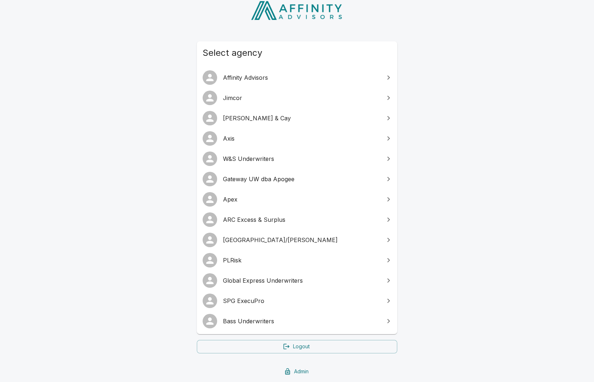 Image resolution: width=594 pixels, height=382 pixels. What do you see at coordinates (301, 179) in the screenshot?
I see `span: Gateway UW dba Apogee` at bounding box center [301, 179].